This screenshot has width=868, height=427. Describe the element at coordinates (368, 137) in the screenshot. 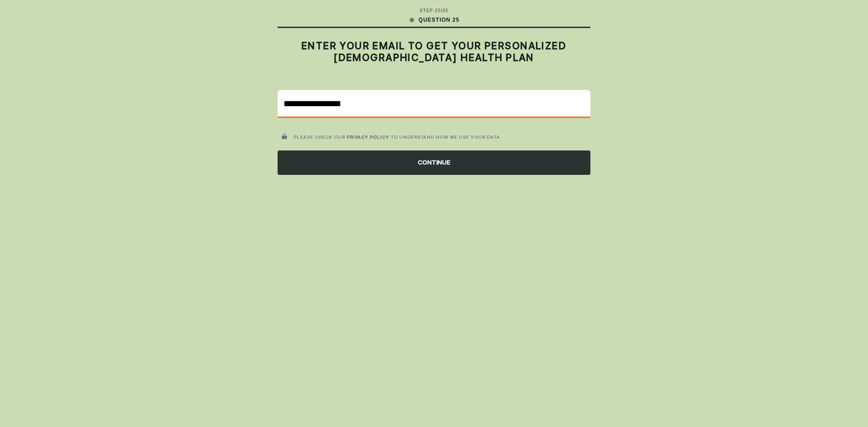

I see `a: PRIVACY POLICY` at that location.